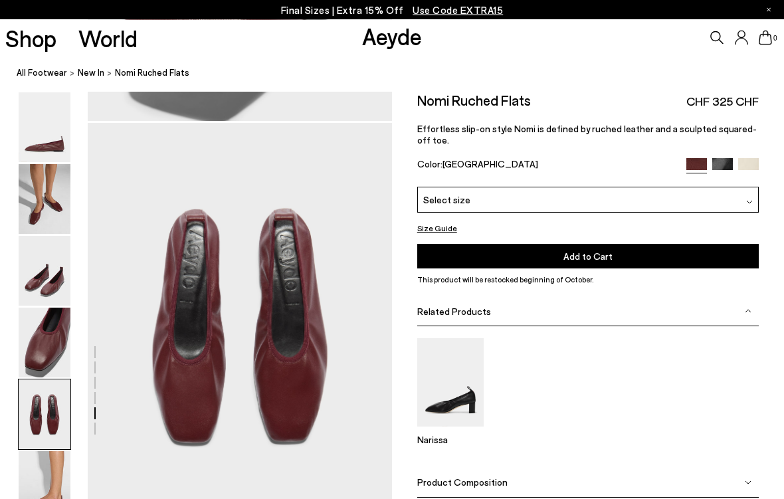 The height and width of the screenshot is (499, 784). What do you see at coordinates (45, 128) in the screenshot?
I see `img: Nomi Ruched Flats - Image 1` at bounding box center [45, 128].